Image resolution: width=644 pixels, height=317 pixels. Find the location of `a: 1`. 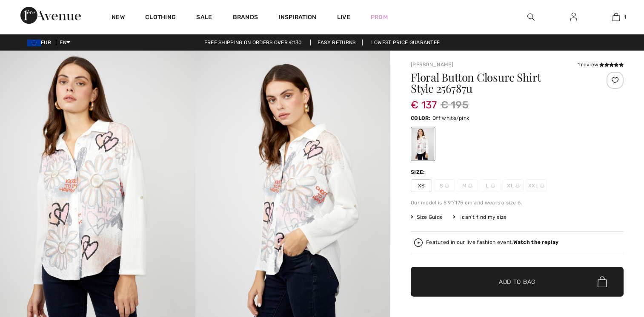

a: 1 is located at coordinates (616, 17).